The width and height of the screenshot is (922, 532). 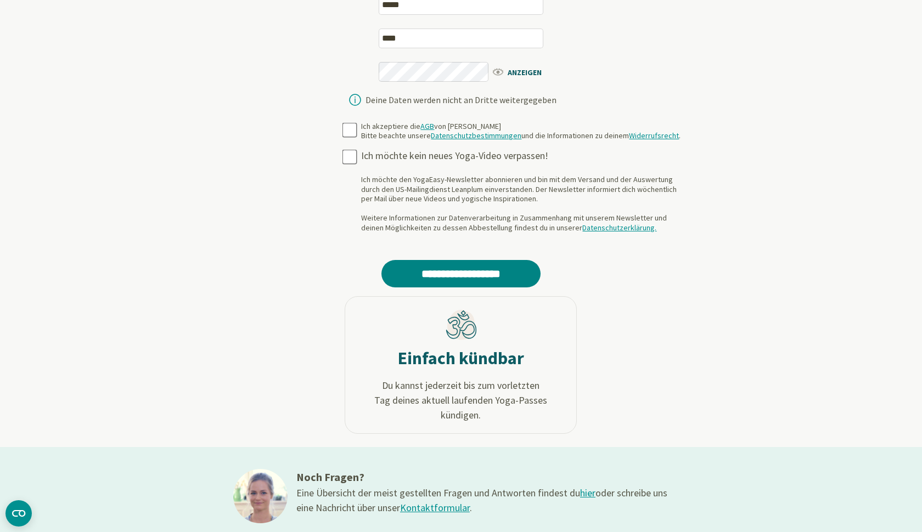 I want to click on h2: Einfach kündbar, so click(x=461, y=358).